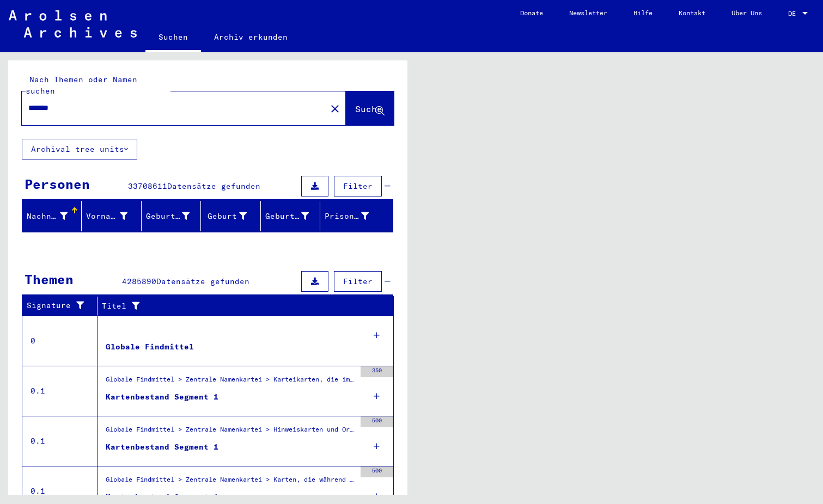 The height and width of the screenshot is (504, 823). Describe the element at coordinates (148, 186) in the screenshot. I see `span: 33708611` at that location.